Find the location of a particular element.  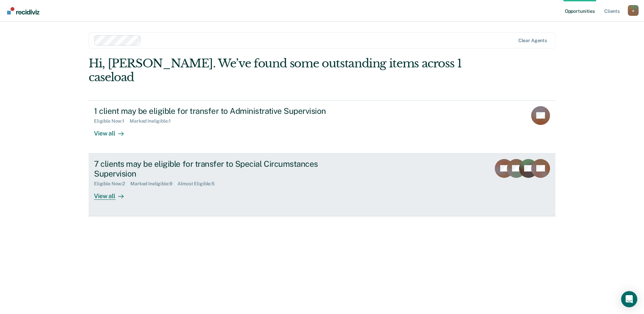

div: 1 client may be eligible for transfer to Administrative Supervision is located at coordinates (212, 111).